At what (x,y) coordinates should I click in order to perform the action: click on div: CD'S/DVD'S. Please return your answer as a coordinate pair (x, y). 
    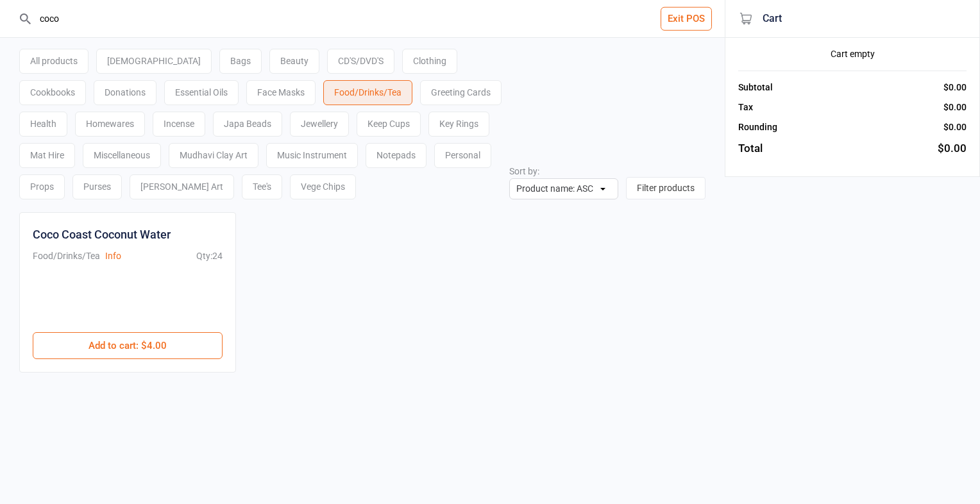
    Looking at the image, I should click on (360, 61).